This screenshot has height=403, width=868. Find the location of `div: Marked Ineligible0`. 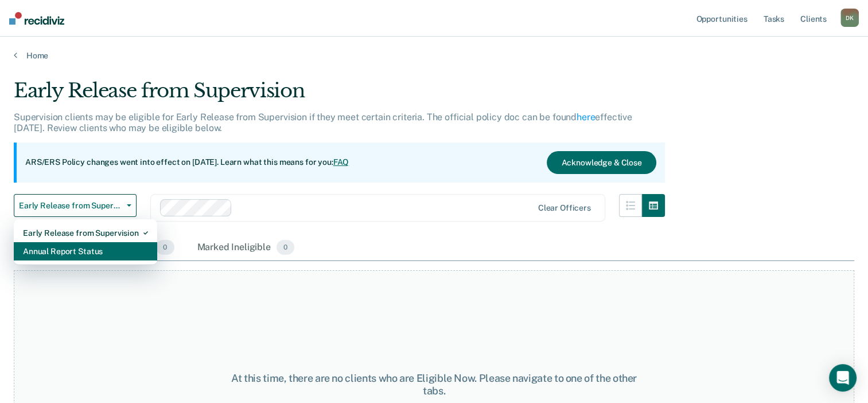

div: Marked Ineligible0 is located at coordinates (246, 248).